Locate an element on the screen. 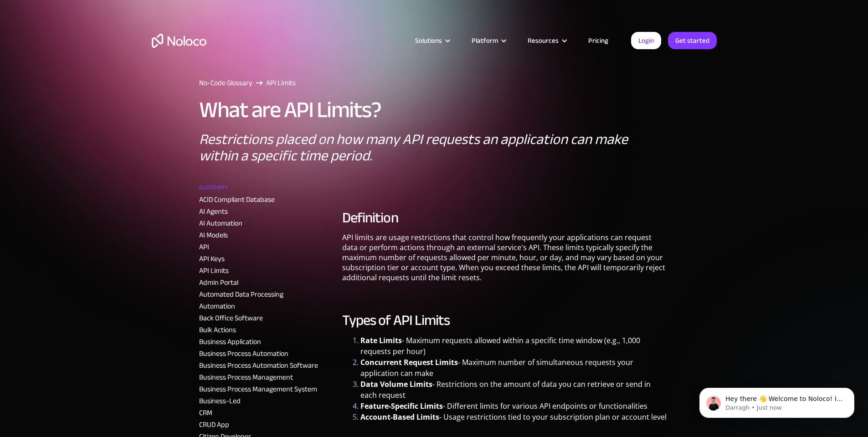 This screenshot has width=868, height=437. a: API Limits is located at coordinates (214, 271).